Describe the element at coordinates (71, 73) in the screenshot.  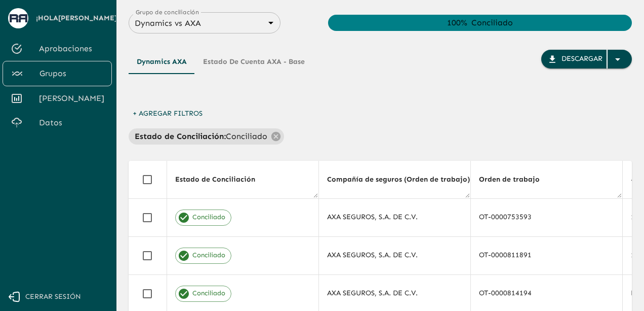
I see `span: Grupos` at that location.